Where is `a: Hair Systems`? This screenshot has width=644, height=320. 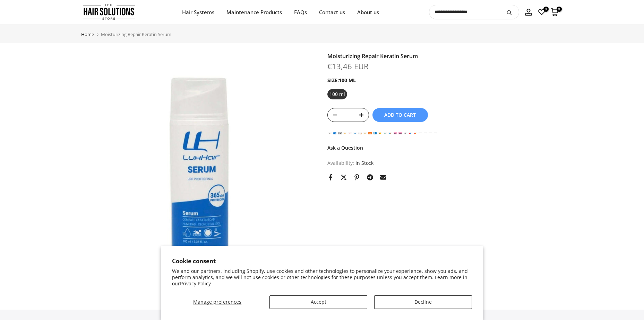
a: Hair Systems is located at coordinates (198, 12).